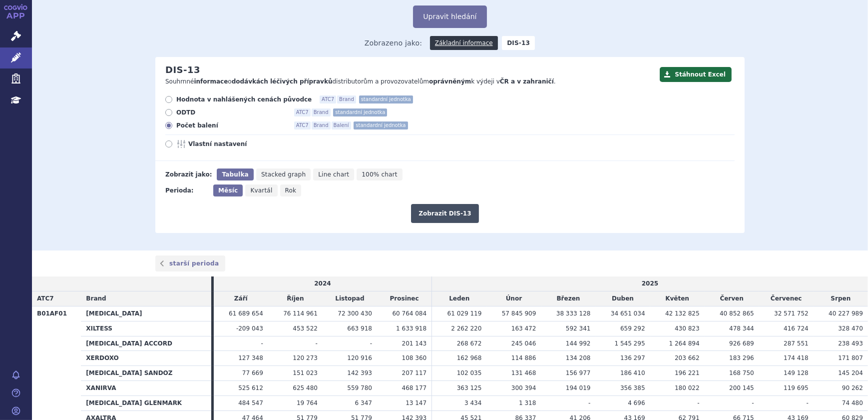 The width and height of the screenshot is (868, 420). I want to click on td: Leden, so click(460, 299).